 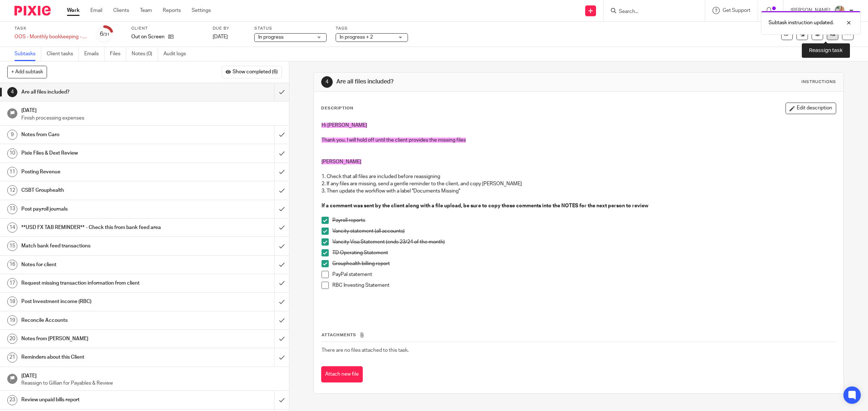 I want to click on a: Client tasks, so click(x=63, y=54).